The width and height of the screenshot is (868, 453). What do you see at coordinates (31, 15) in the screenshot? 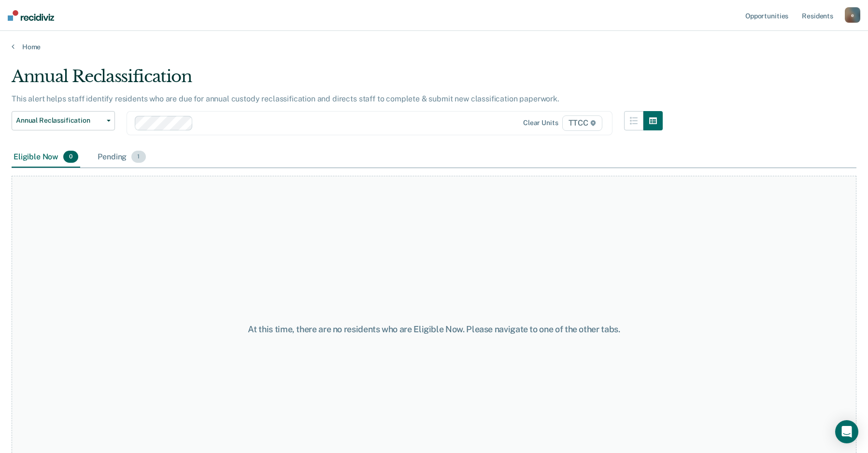
I see `img: Recidiviz` at bounding box center [31, 15].